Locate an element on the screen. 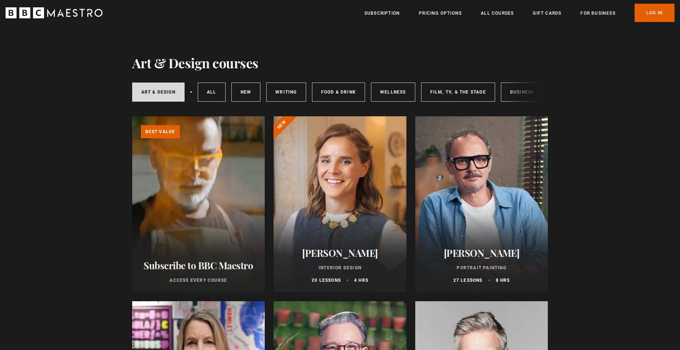  p: 27 lessons is located at coordinates (468, 280).